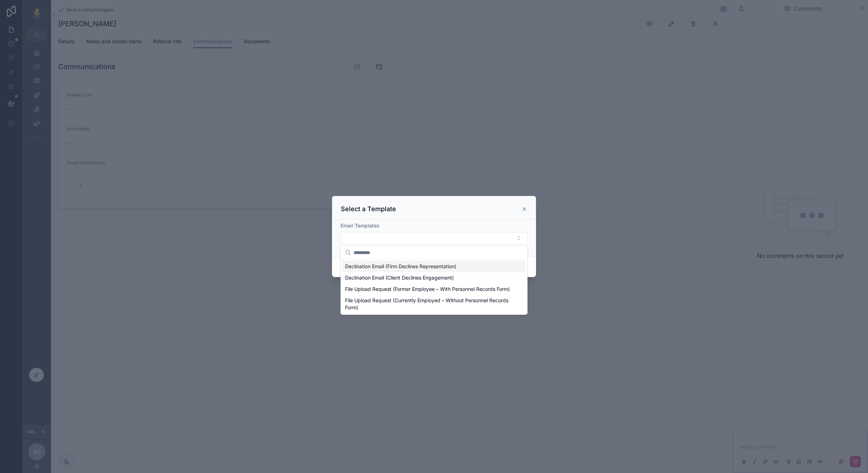 The width and height of the screenshot is (868, 473). Describe the element at coordinates (434, 238) in the screenshot. I see `button: Select Button` at that location.